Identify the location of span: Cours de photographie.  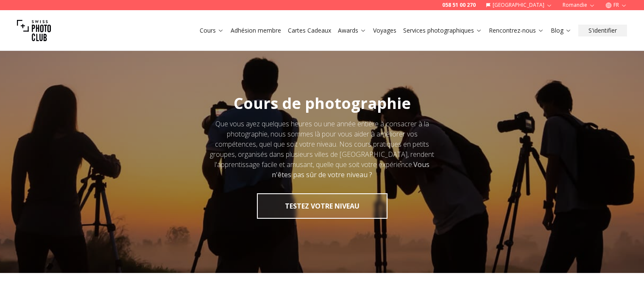
(322, 103).